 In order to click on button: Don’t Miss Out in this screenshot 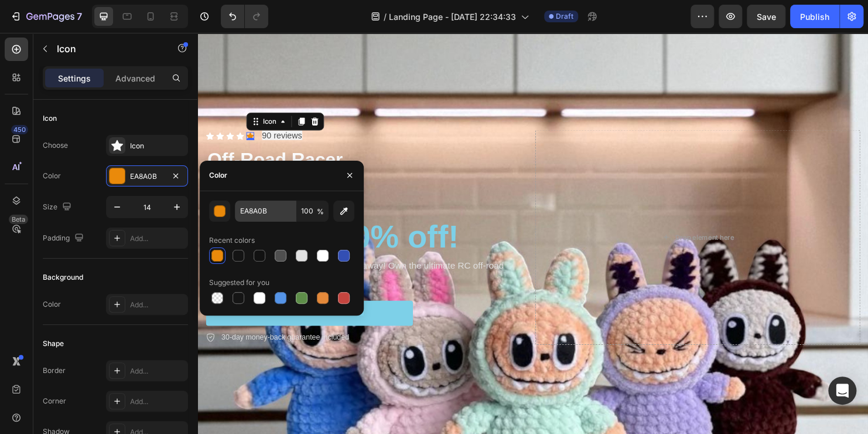, I will do `click(118, 293)`.